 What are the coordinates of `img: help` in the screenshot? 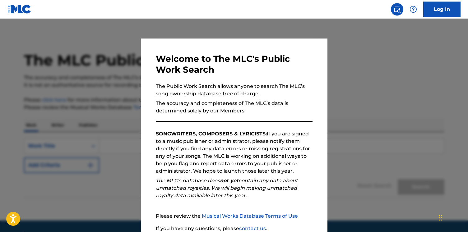 It's located at (413, 9).